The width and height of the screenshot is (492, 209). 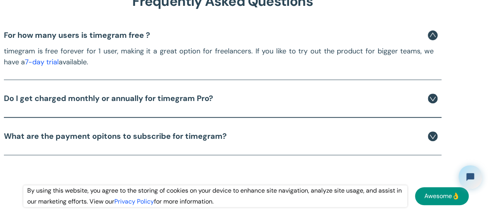 I want to click on a: Awesome👌, so click(x=442, y=196).